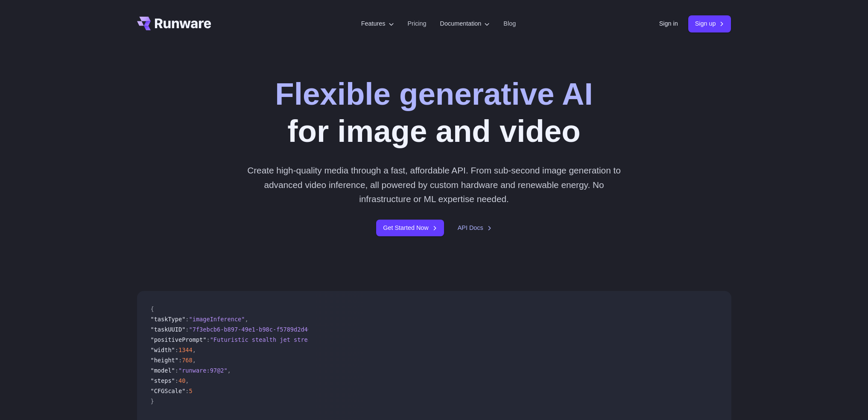 The image size is (868, 420). I want to click on span: 1344, so click(185, 350).